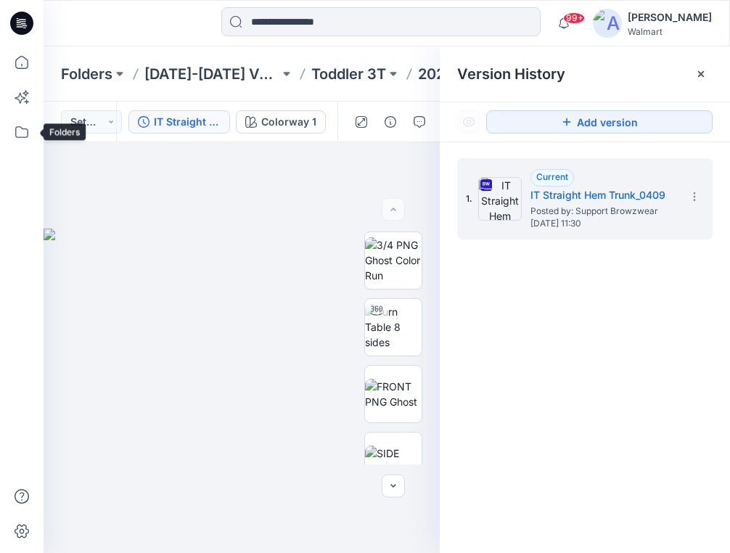 The height and width of the screenshot is (553, 730). I want to click on div: Colorway 1, so click(289, 122).